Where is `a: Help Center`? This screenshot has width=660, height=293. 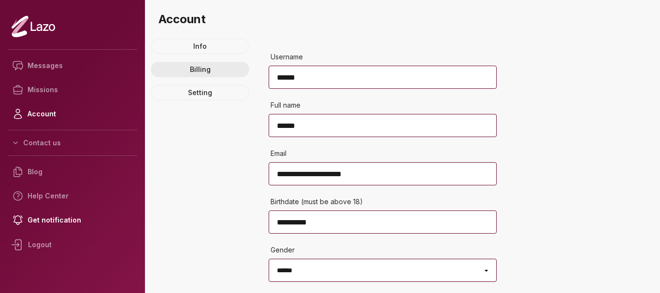
a: Help Center is located at coordinates (72, 196).